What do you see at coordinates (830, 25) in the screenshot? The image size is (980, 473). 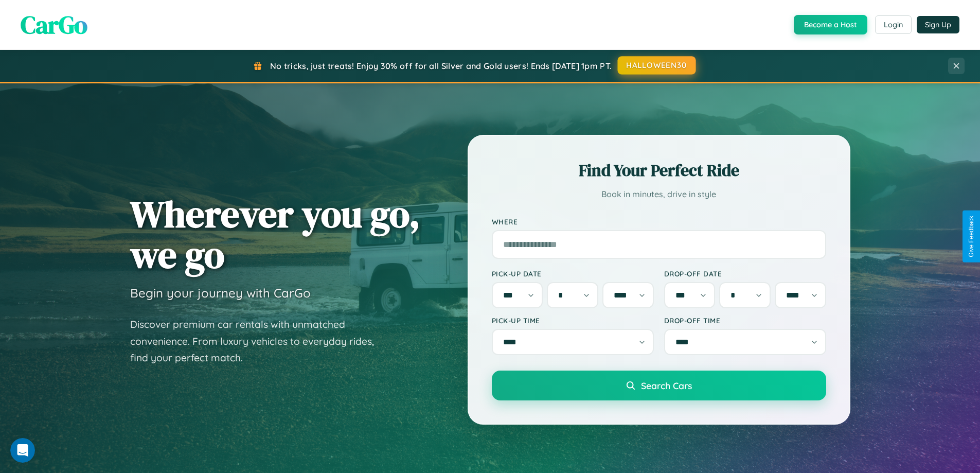 I see `button: Become a Host` at bounding box center [830, 25].